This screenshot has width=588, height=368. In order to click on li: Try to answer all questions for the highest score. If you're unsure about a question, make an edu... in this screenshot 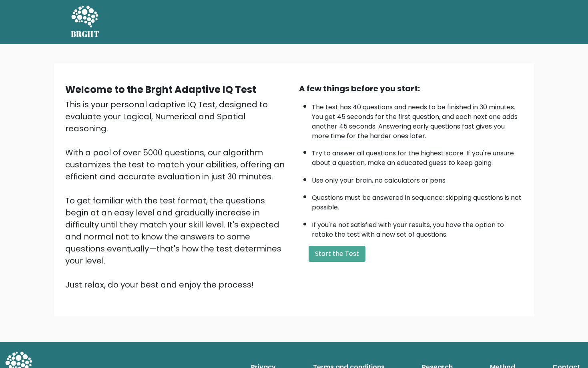, I will do `click(418, 156)`.